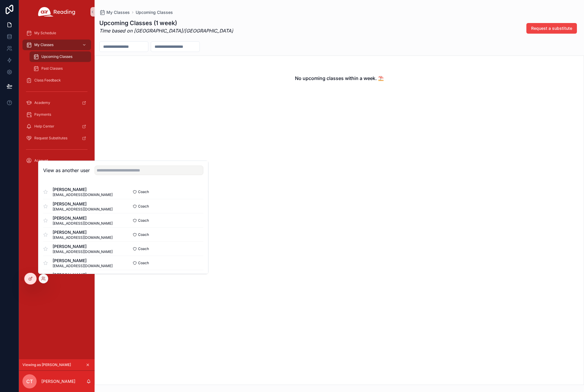  What do you see at coordinates (57, 98) in the screenshot?
I see `div: scrollable content` at bounding box center [57, 98].